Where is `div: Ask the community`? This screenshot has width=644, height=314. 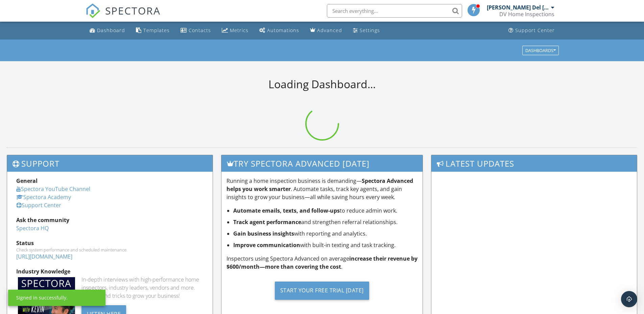 div: Ask the community is located at coordinates (110, 220).